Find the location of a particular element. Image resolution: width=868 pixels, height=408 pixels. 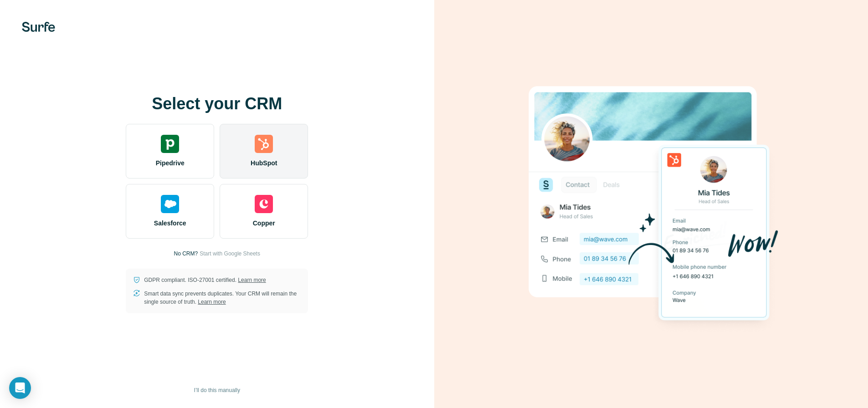

button: I’ll do this manually is located at coordinates (217, 391).